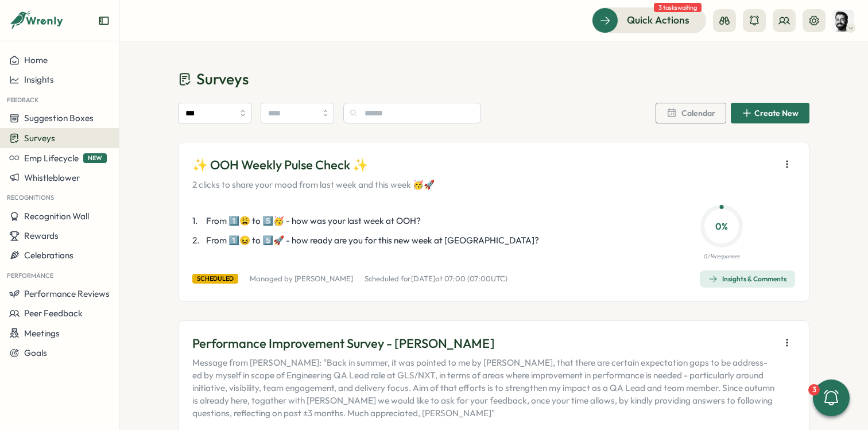 This screenshot has width=868, height=430. Describe the element at coordinates (776, 113) in the screenshot. I see `span: Create New` at that location.